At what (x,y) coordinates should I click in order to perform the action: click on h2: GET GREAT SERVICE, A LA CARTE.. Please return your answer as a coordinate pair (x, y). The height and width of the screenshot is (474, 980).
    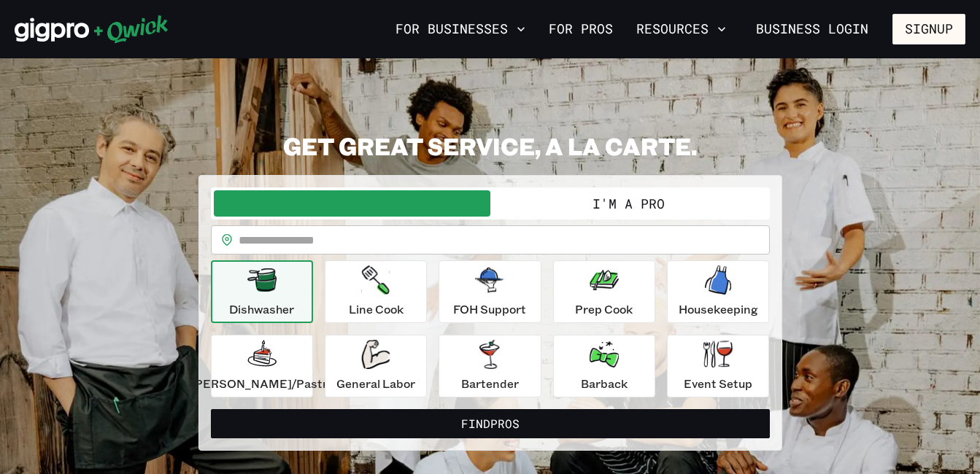
    Looking at the image, I should click on (490, 146).